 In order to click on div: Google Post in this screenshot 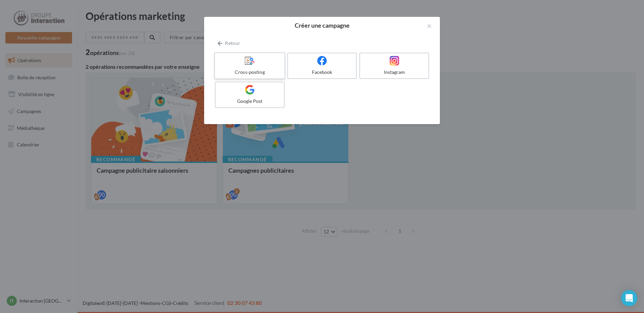, I will do `click(249, 101)`.